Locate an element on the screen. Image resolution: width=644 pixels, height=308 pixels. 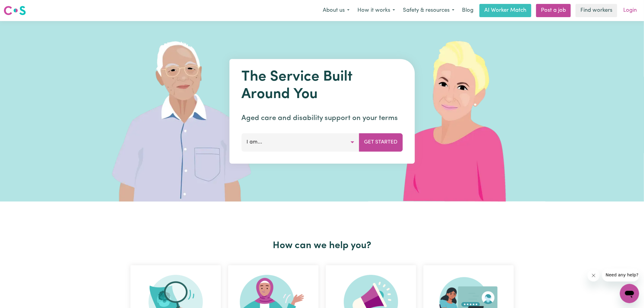
button: I am... is located at coordinates (300, 142).